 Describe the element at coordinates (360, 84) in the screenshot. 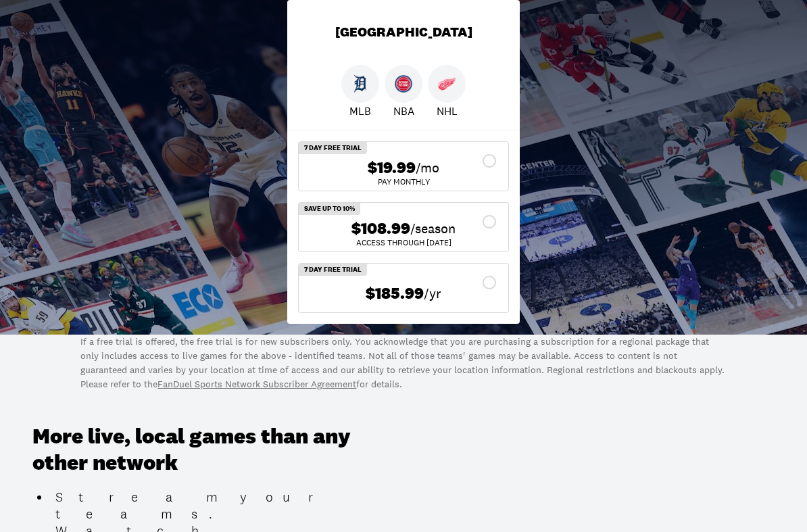

I see `img: Tigers` at that location.